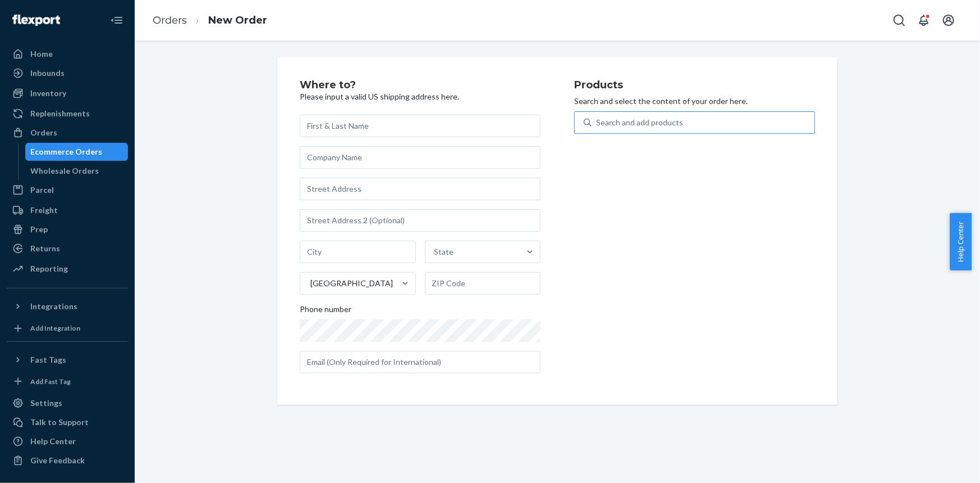 The height and width of the screenshot is (483, 980). Describe the element at coordinates (36, 21) in the screenshot. I see `img: Flexport logo` at that location.